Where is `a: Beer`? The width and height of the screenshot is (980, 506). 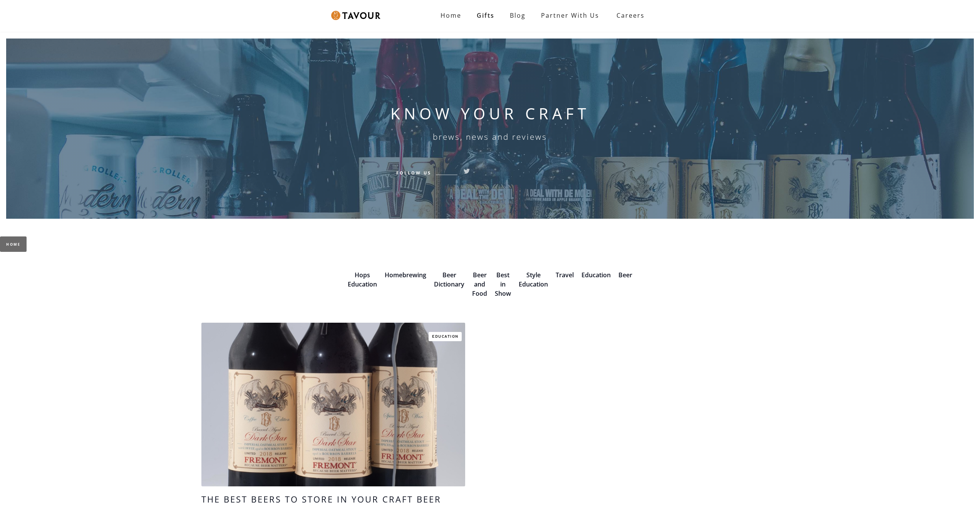
a: Beer is located at coordinates (625, 275).